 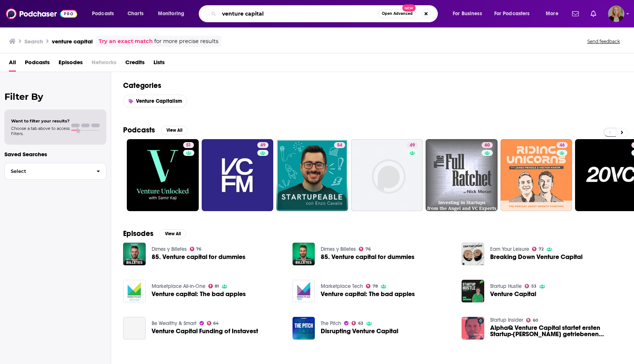 I want to click on a: Episodes, so click(x=71, y=64).